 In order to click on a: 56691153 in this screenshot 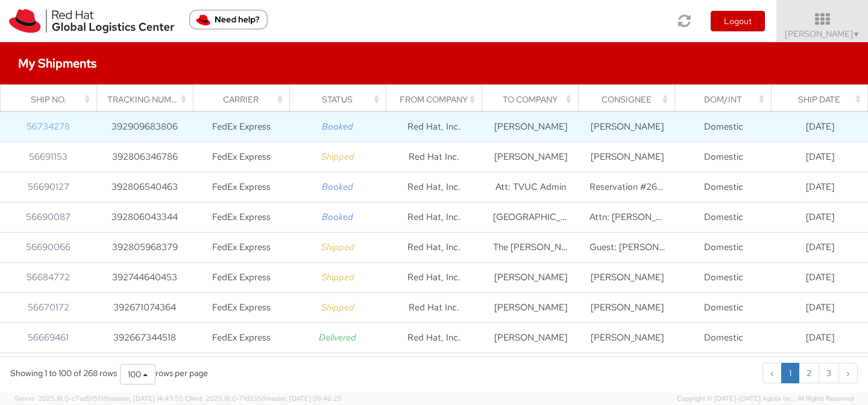, I will do `click(48, 156)`.